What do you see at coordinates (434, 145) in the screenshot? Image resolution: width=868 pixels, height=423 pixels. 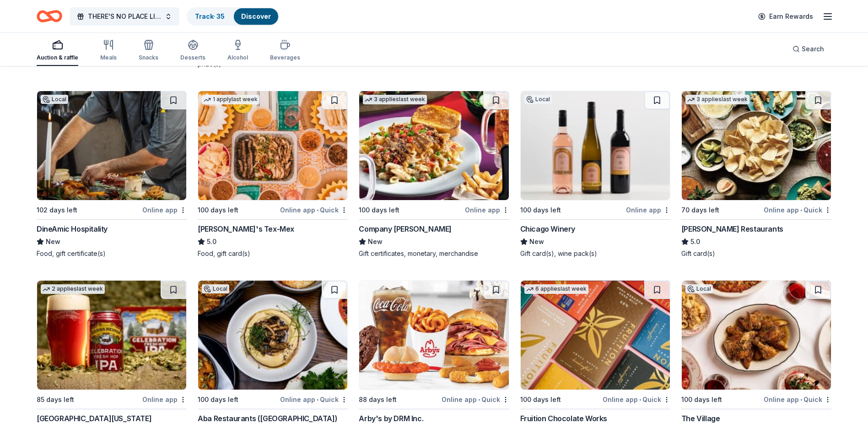 I see `img: Image for Company Brinker` at bounding box center [434, 145].